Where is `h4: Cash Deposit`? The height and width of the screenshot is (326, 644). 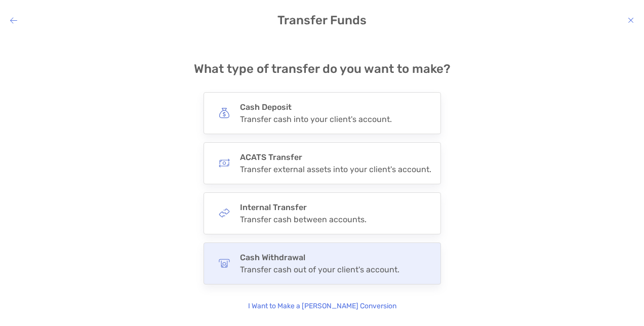 h4: Cash Deposit is located at coordinates (316, 106).